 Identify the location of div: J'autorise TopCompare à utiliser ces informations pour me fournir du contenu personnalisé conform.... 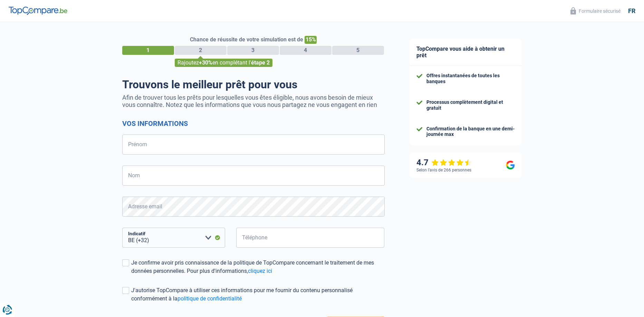
(258, 295).